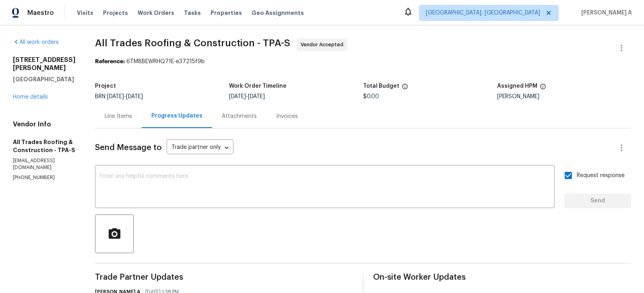 This screenshot has width=644, height=293. I want to click on span: Send Message to, so click(129, 148).